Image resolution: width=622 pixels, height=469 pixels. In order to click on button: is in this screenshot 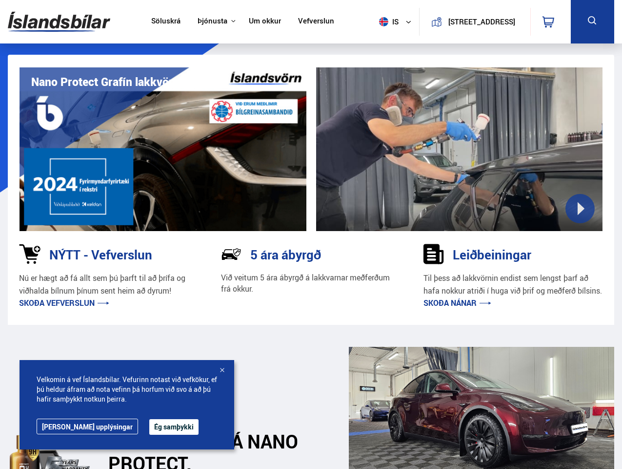, I will do `click(397, 21)`.